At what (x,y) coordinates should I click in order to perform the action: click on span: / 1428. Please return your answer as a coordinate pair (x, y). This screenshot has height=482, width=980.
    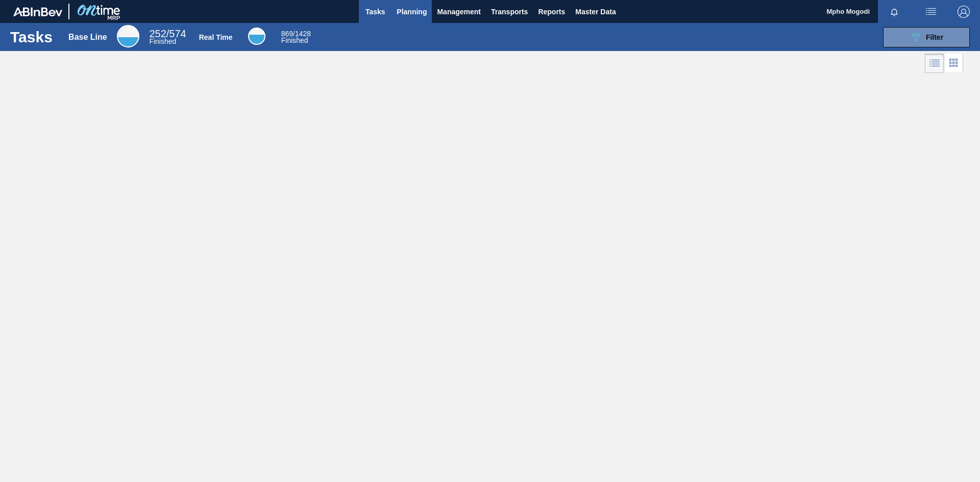
    Looking at the image, I should click on (296, 33).